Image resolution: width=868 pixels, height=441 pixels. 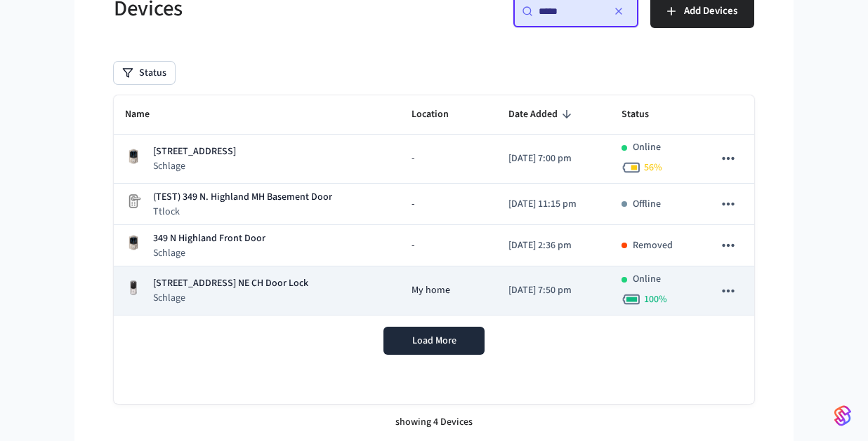 I want to click on img: Yale Assure Touchscreen Wifi Smart Lock, Satin Nickel, Front, so click(x=134, y=289).